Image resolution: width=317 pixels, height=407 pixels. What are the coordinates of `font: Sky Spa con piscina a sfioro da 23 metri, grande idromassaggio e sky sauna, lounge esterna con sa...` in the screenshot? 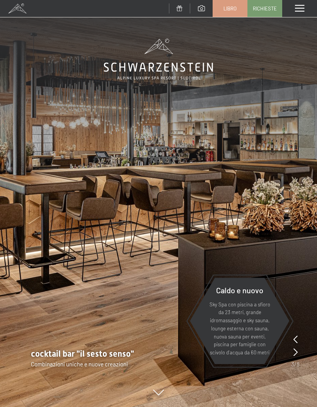 It's located at (240, 328).